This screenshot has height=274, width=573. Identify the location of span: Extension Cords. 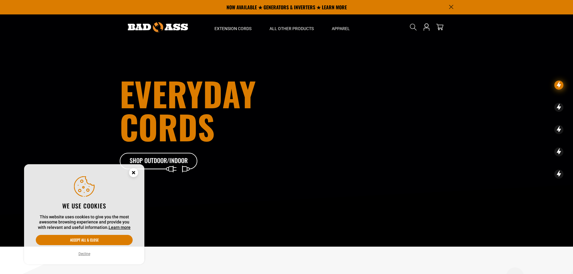
(233, 29).